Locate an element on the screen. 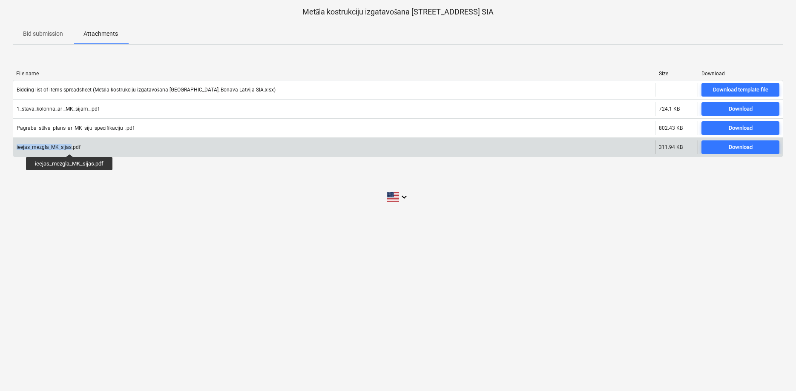 Image resolution: width=796 pixels, height=391 pixels. div: Download template file is located at coordinates (740, 90).